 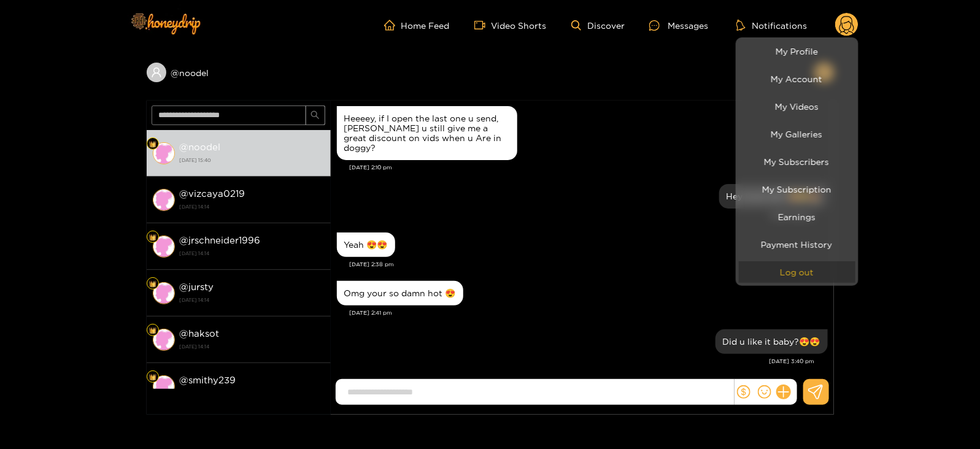 What do you see at coordinates (797, 271) in the screenshot?
I see `button: Log out` at bounding box center [797, 271].